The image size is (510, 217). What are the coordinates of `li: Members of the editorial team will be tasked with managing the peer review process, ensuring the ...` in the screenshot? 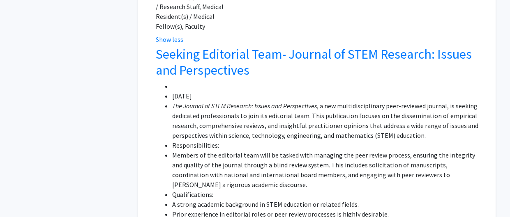 It's located at (328, 170).